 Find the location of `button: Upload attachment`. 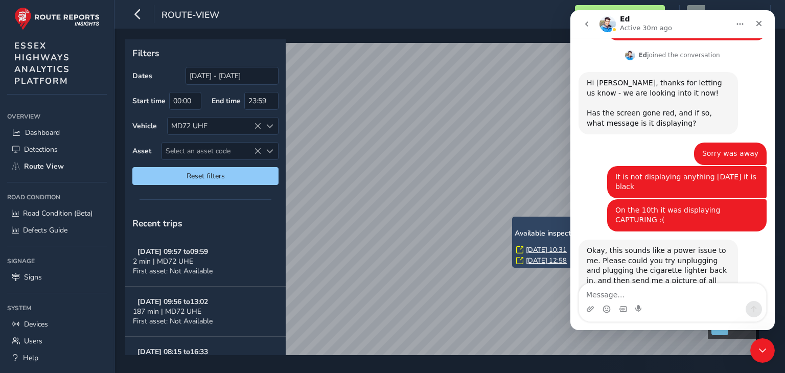

button: Upload attachment is located at coordinates (20, 299).